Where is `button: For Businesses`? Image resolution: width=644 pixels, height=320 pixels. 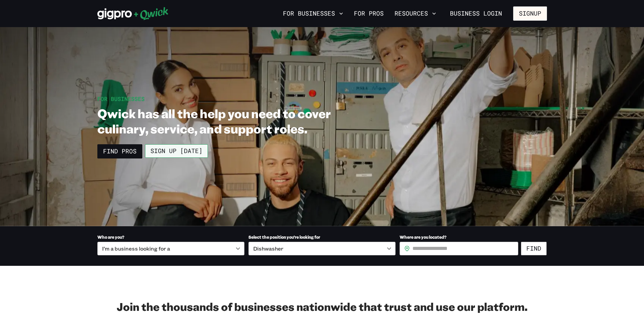 button: For Businesses is located at coordinates (313, 14).